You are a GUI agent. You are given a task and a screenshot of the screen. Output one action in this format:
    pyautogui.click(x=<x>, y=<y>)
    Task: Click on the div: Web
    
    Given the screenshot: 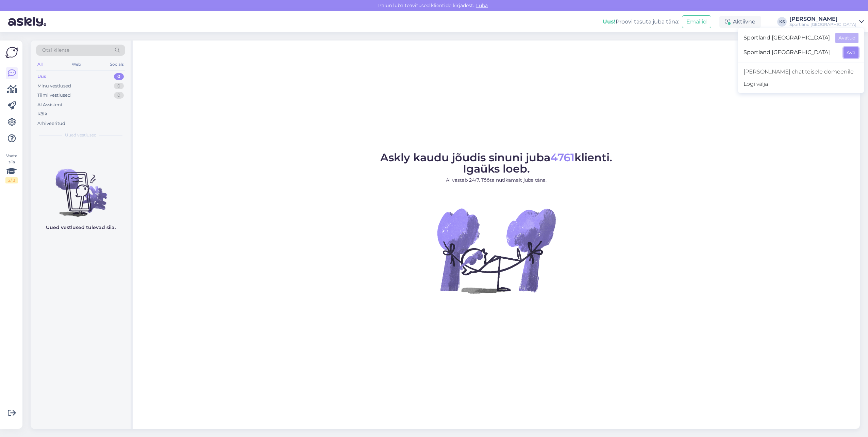 What is the action you would take?
    pyautogui.click(x=76, y=64)
    